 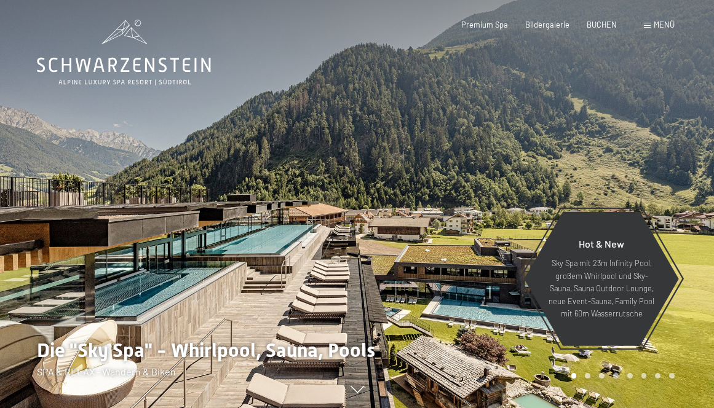 I want to click on span: Bildergalerie, so click(x=547, y=25).